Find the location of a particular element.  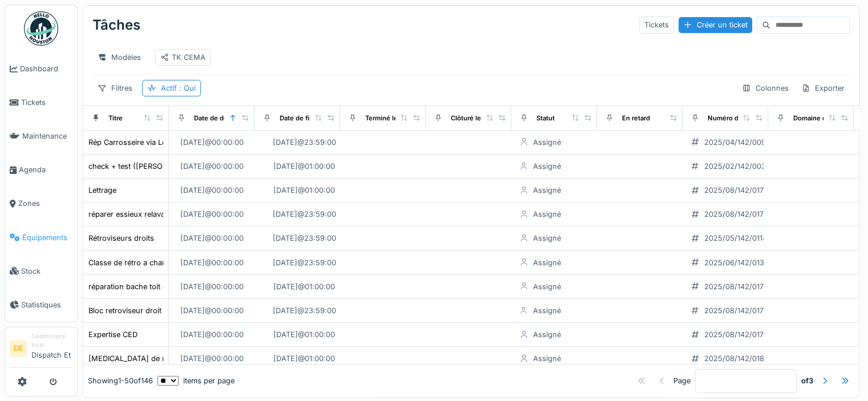

a: Agenda is located at coordinates (41, 170).